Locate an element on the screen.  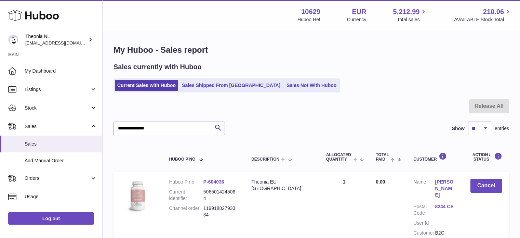
span: ALLOCATED Quantity is located at coordinates (339, 157).